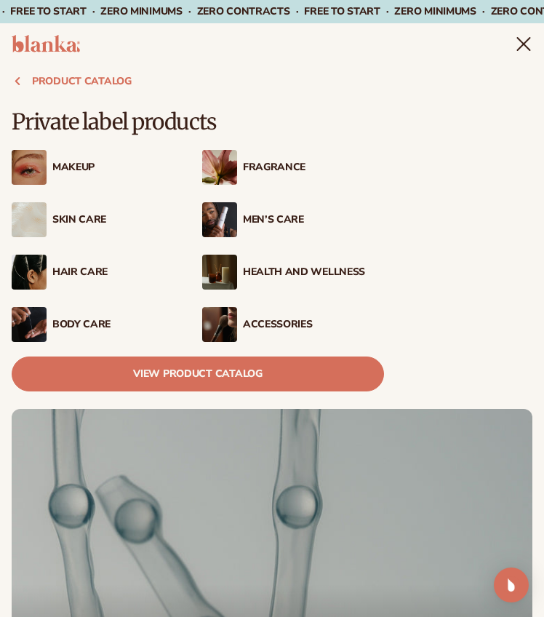 The height and width of the screenshot is (617, 544). Describe the element at coordinates (313, 324) in the screenshot. I see `div: Accessories` at that location.